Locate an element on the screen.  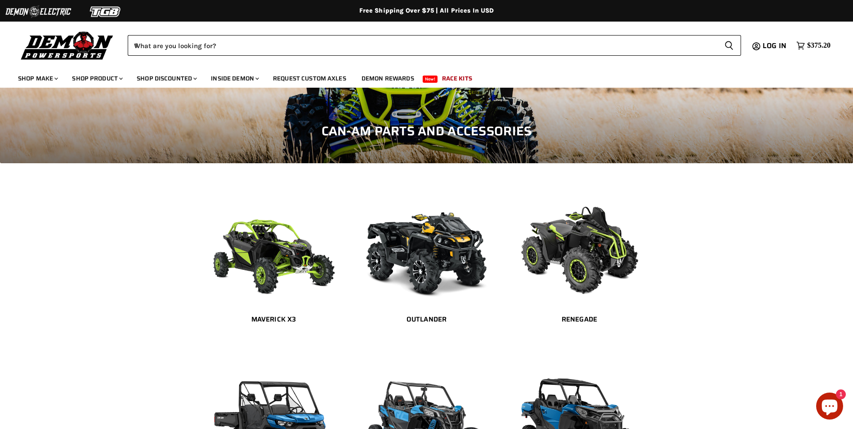
a: Request Custom Axles is located at coordinates (309, 78).